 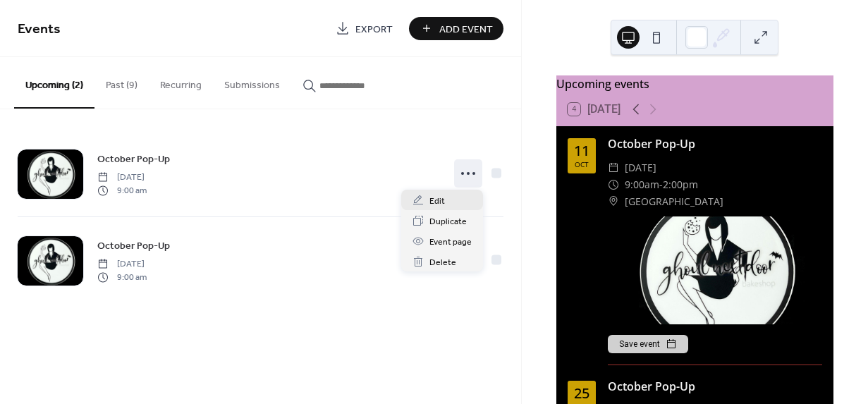 What do you see at coordinates (180, 82) in the screenshot?
I see `button: Recurring` at bounding box center [180, 82].